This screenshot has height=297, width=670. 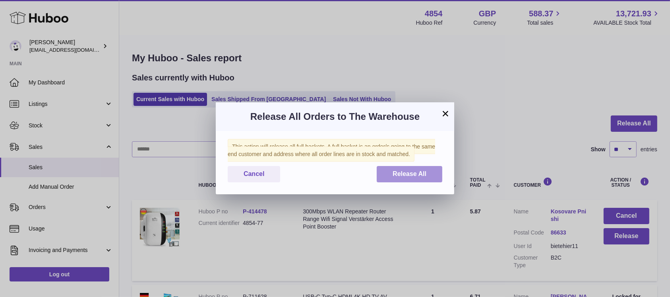 I want to click on h3: Release All Orders to The Warehouse, so click(x=335, y=116).